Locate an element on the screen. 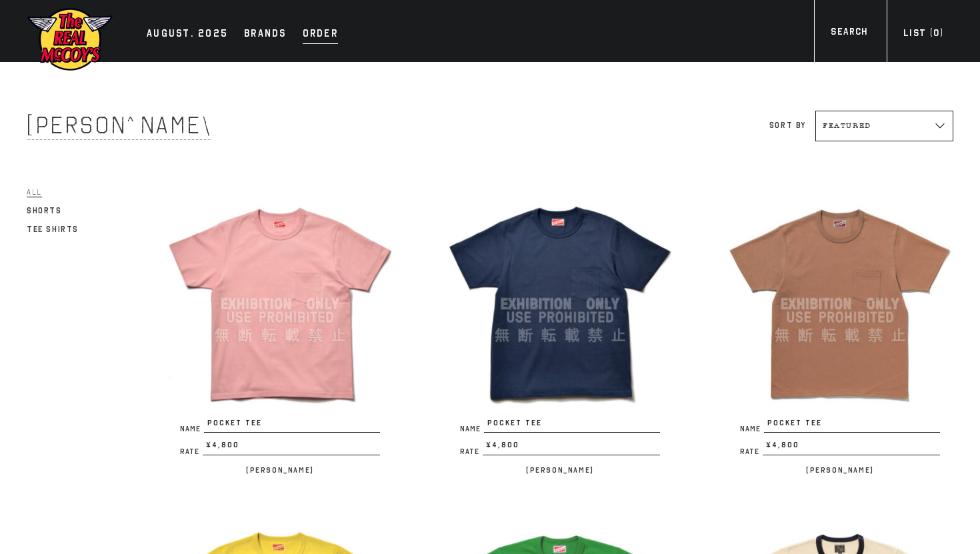  div: List ( ) is located at coordinates (923, 35).